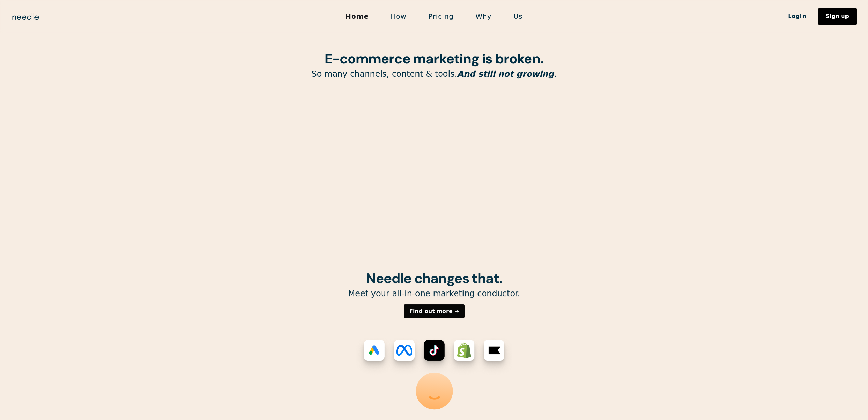 This screenshot has width=868, height=420. What do you see at coordinates (434, 74) in the screenshot?
I see `p: So many channels, content & tools. .` at bounding box center [434, 74].